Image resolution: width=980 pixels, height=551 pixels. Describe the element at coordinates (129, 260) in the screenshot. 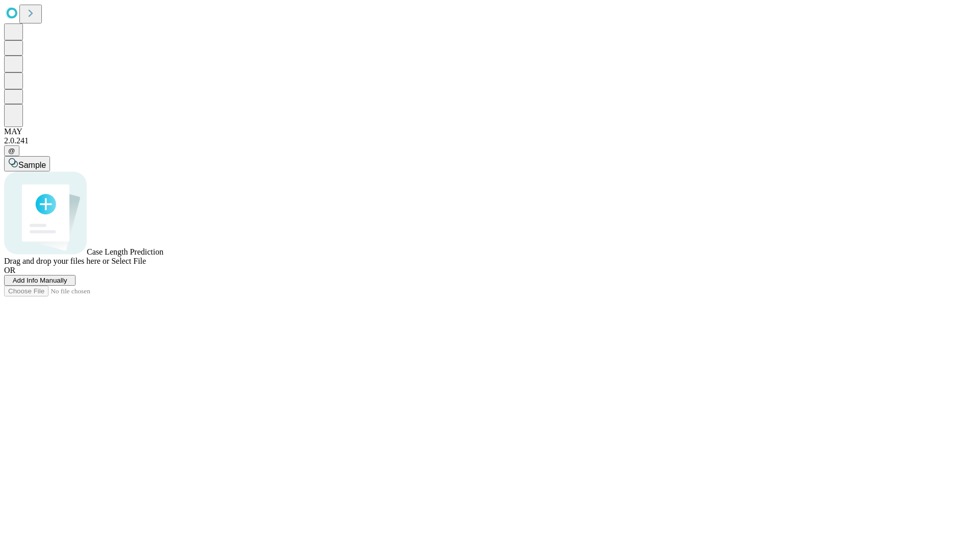

I see `span: Select File` at that location.